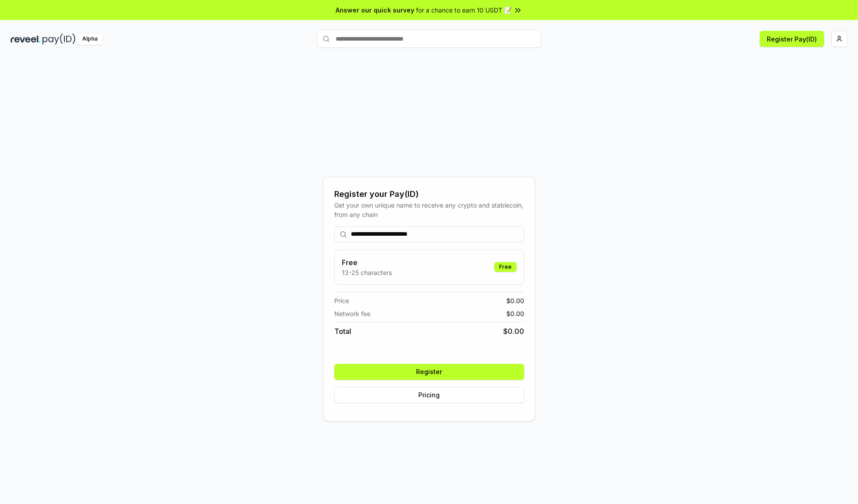 This screenshot has height=504, width=858. What do you see at coordinates (352, 313) in the screenshot?
I see `span: Network fee` at bounding box center [352, 313].